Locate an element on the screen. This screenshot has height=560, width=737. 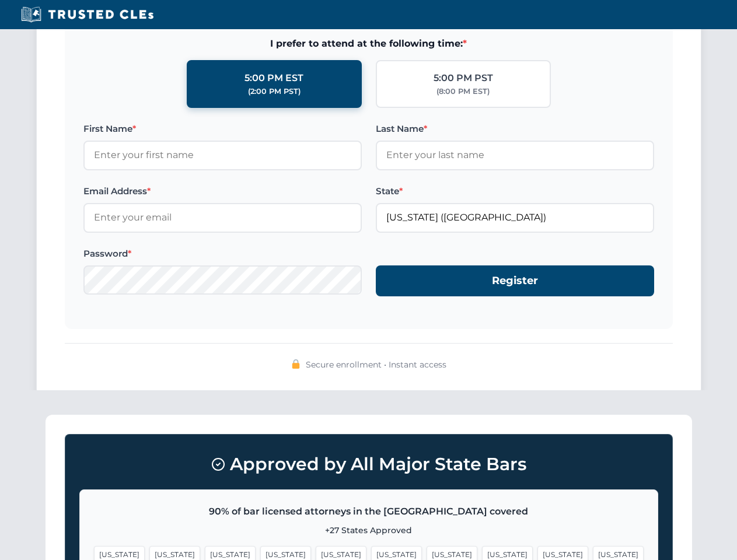
label: Password is located at coordinates (223, 253).